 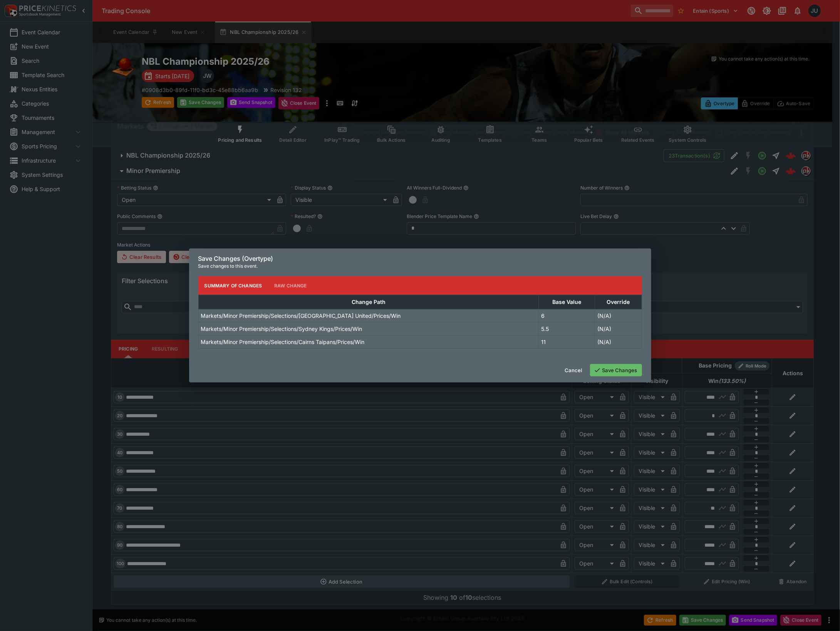 What do you see at coordinates (617, 371) in the screenshot?
I see `button: Save Changes` at bounding box center [617, 371].